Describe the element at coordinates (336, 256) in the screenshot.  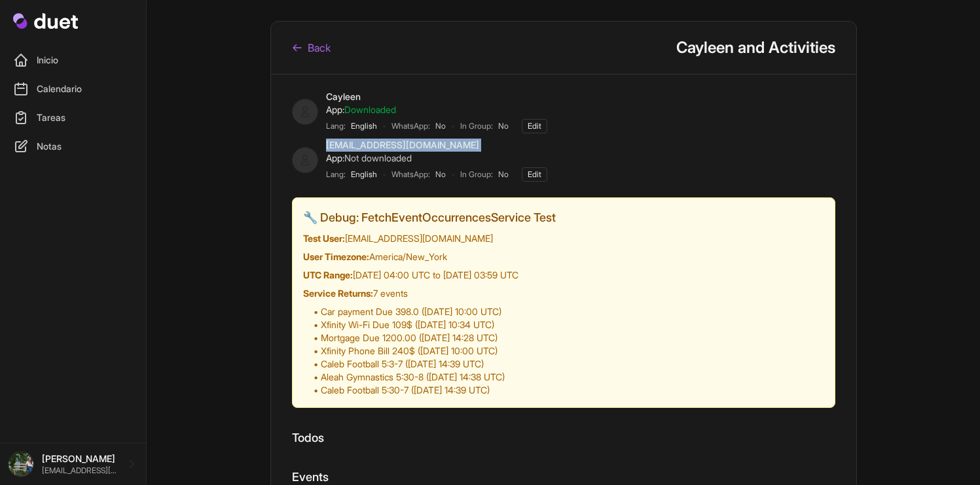
I see `strong: User Timezone:` at that location.